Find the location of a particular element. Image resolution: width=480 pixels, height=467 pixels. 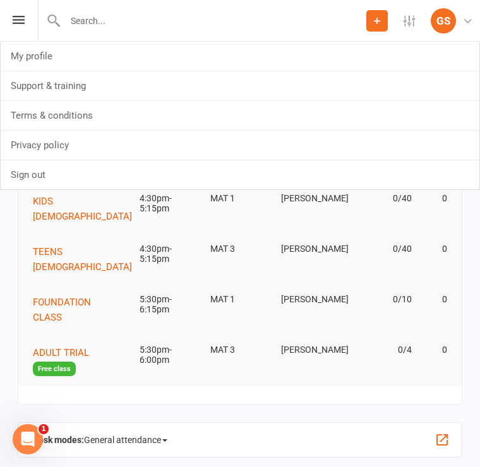

span: ADULT TRIAL is located at coordinates (61, 353).